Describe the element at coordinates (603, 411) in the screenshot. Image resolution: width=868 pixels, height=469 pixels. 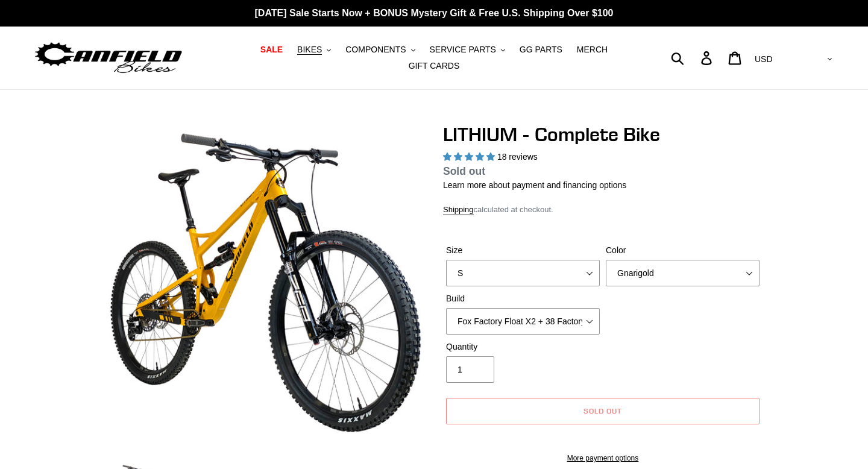
I see `button: Sold out` at that location.